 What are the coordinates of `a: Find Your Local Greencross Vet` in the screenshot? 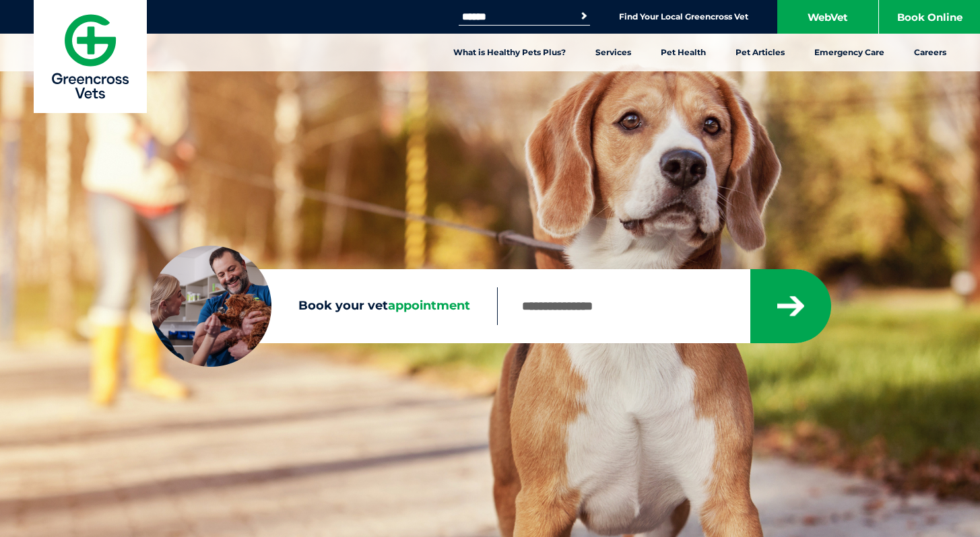 It's located at (684, 17).